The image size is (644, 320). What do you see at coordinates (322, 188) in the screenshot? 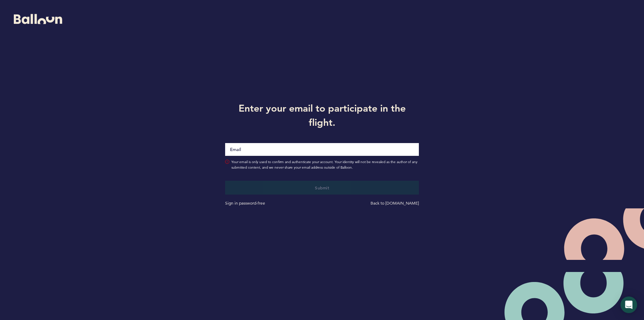
I see `button: Submit` at bounding box center [322, 188].